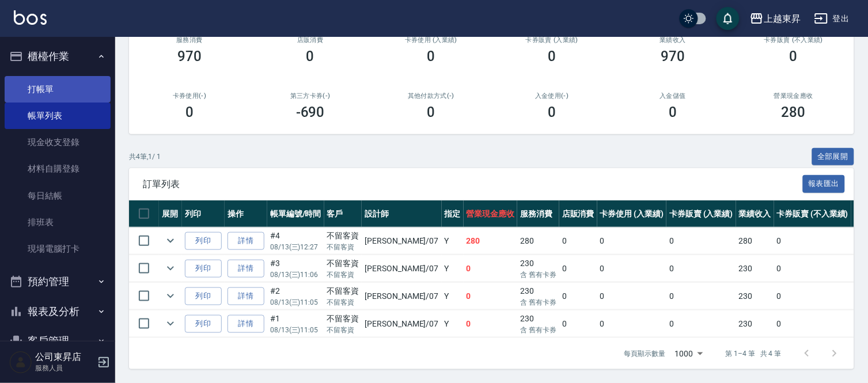 The image size is (868, 383). Describe the element at coordinates (64, 357) in the screenshot. I see `h5: 公司東昇店` at that location.